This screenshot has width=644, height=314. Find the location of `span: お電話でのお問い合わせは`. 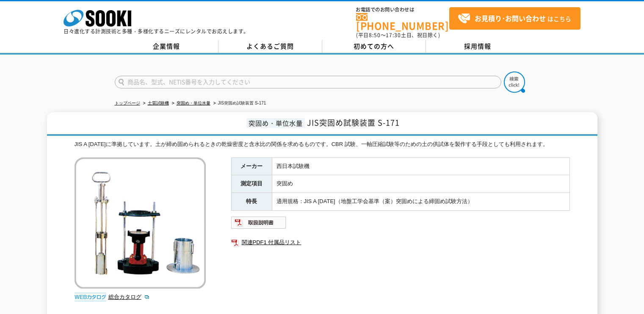

span: お電話でのお問い合わせは is located at coordinates (403, 10).